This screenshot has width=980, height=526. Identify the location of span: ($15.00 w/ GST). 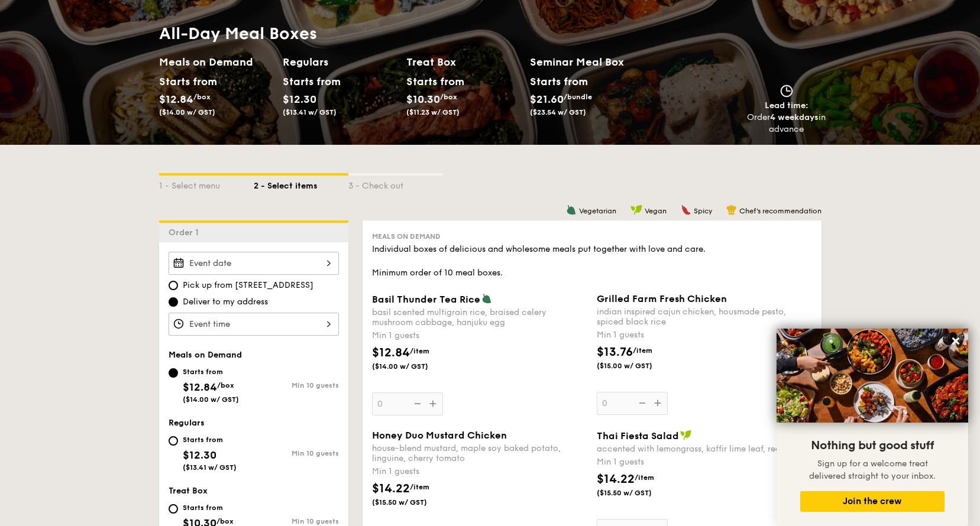
(637, 366).